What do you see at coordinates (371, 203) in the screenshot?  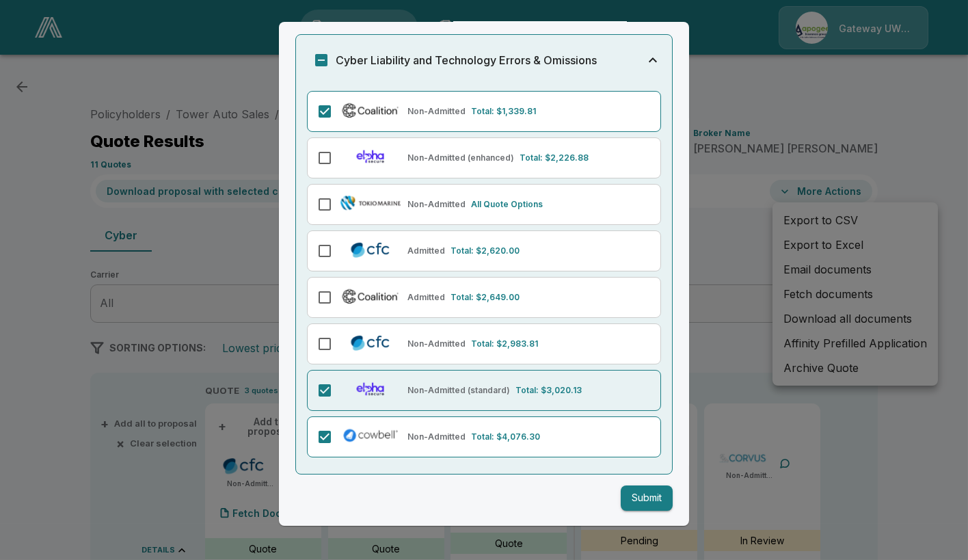 I see `img: Tokio Marine TMHCC (Non-Admitted)` at bounding box center [371, 203].